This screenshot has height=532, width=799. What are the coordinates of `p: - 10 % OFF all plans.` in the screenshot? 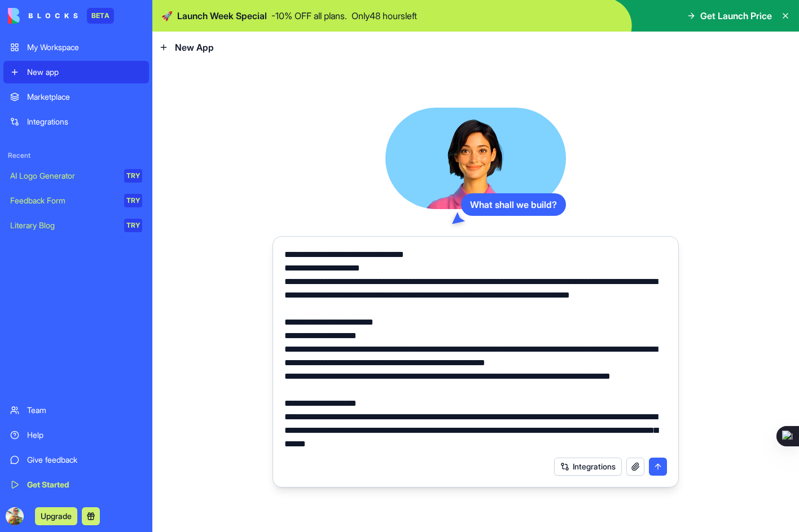 It's located at (309, 15).